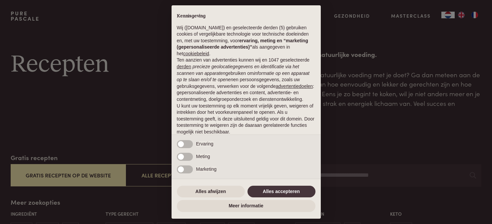 The width and height of the screenshot is (492, 224). I want to click on span: Ervaring, so click(205, 144).